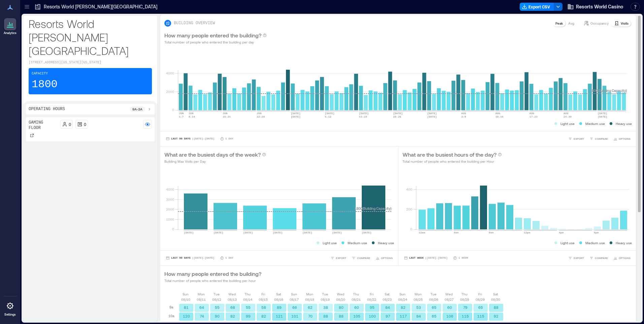 The width and height of the screenshot is (644, 324). I want to click on p: 08/19, so click(325, 299).